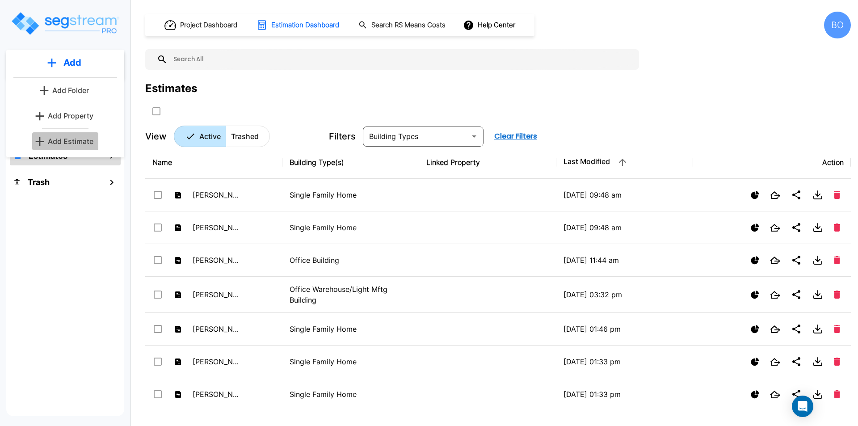  What do you see at coordinates (625, 162) in the screenshot?
I see `th: Last Modified` at bounding box center [625, 162].